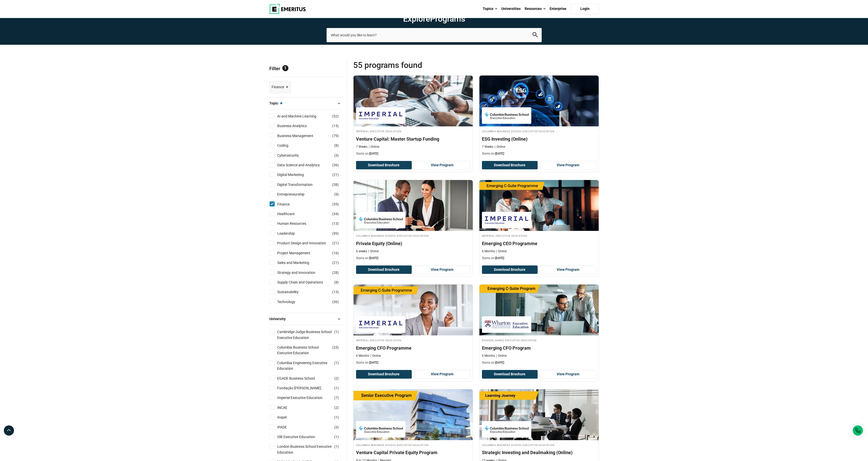 The image size is (868, 461). Describe the element at coordinates (539, 326) in the screenshot. I see `a: Finance Course by Wharton Executive Education - September 25, 2025 Wharton Executive Education [P...` at that location.